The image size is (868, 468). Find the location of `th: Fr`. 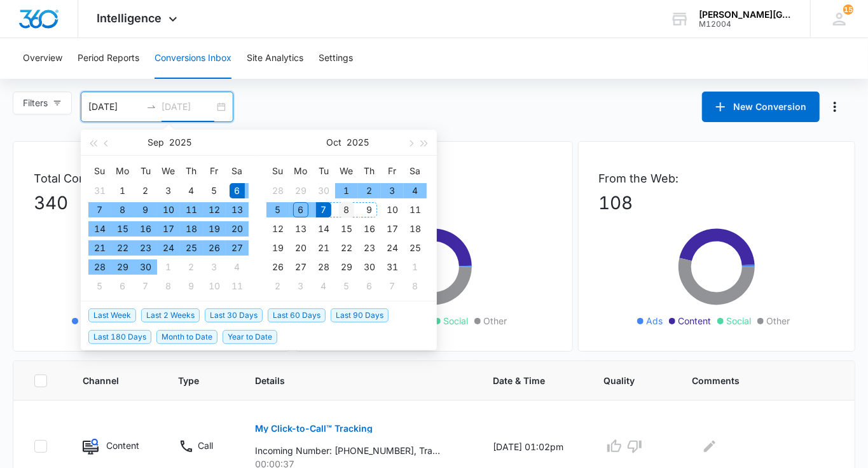

th: Fr is located at coordinates (214, 171).